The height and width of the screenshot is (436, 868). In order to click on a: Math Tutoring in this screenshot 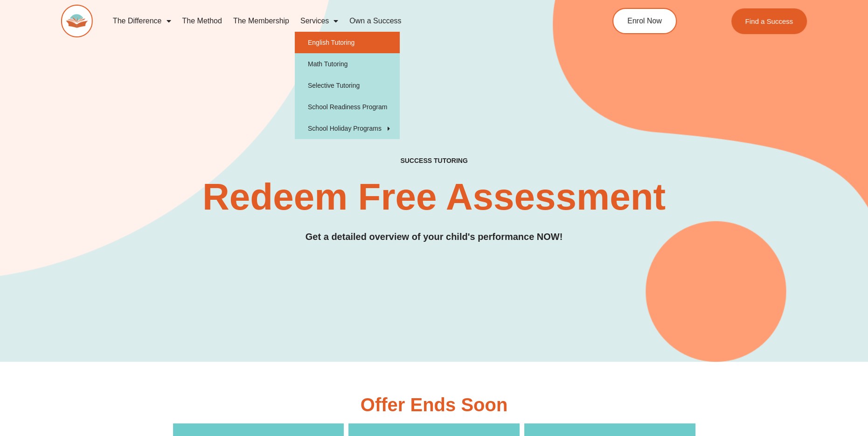, I will do `click(347, 64)`.